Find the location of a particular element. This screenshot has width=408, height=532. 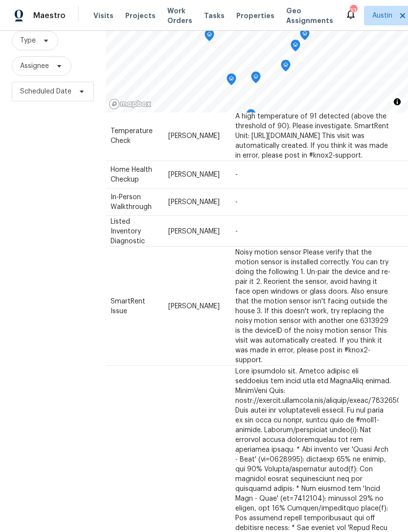

span: SmartRent Issue is located at coordinates (128, 306).